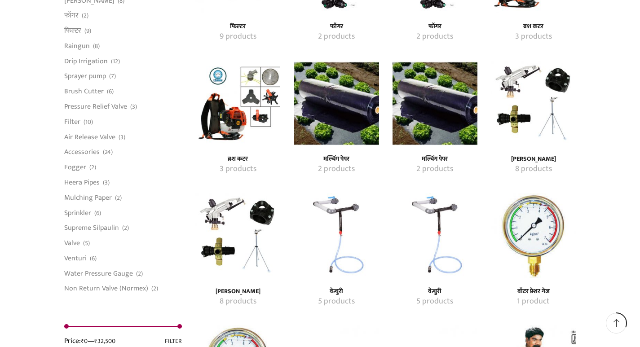  Describe the element at coordinates (90, 341) in the screenshot. I see `div: Price: —` at that location.